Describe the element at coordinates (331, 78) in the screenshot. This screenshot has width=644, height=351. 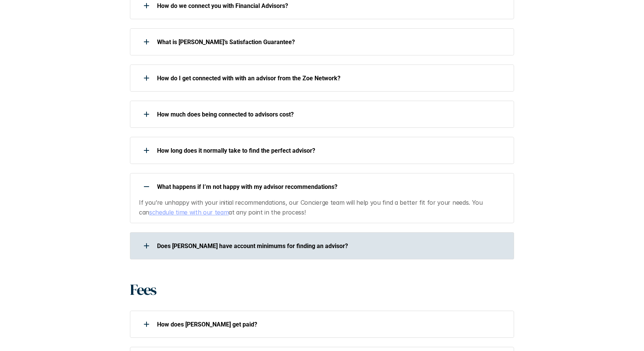
I see `p: How do I get connected with with an advisor from the Zoe Network?` at that location.